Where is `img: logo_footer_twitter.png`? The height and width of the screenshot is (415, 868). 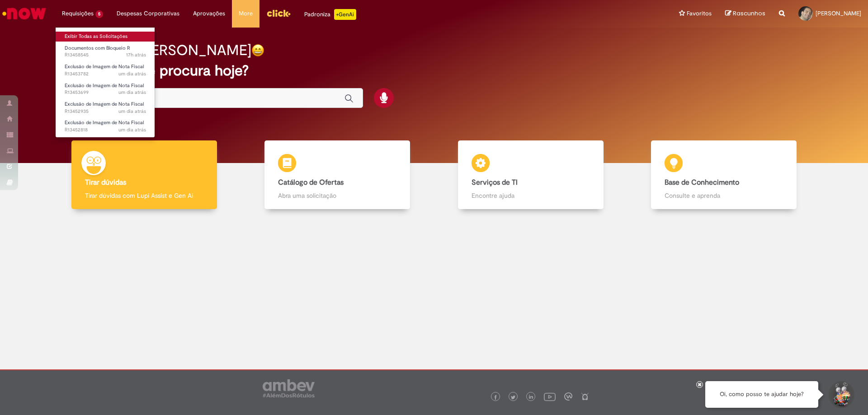 img: logo_footer_twitter.png is located at coordinates (513, 398).